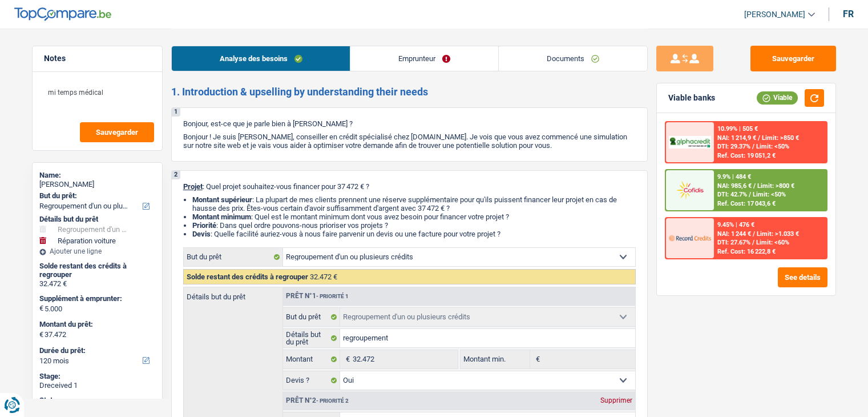 The width and height of the screenshot is (868, 417). Describe the element at coordinates (414, 204) in the screenshot. I see `li: : La plupart de mes clients prennent une réserve supplémentaire pour qu'ils puissent financer leu...` at that location.